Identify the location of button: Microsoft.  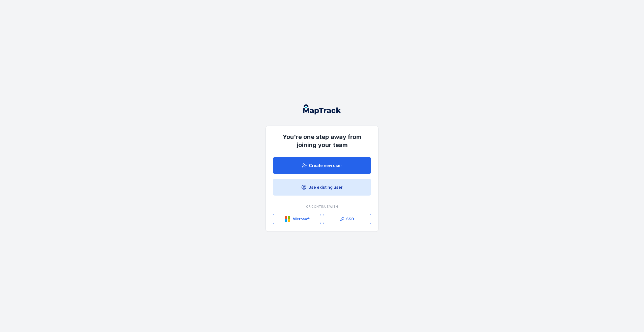
(297, 219).